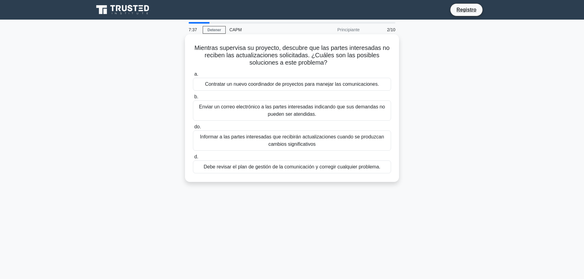  I want to click on font: a., so click(196, 74).